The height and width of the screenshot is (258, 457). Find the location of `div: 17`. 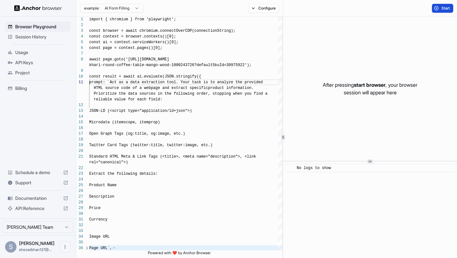

div: 17 is located at coordinates (80, 134).